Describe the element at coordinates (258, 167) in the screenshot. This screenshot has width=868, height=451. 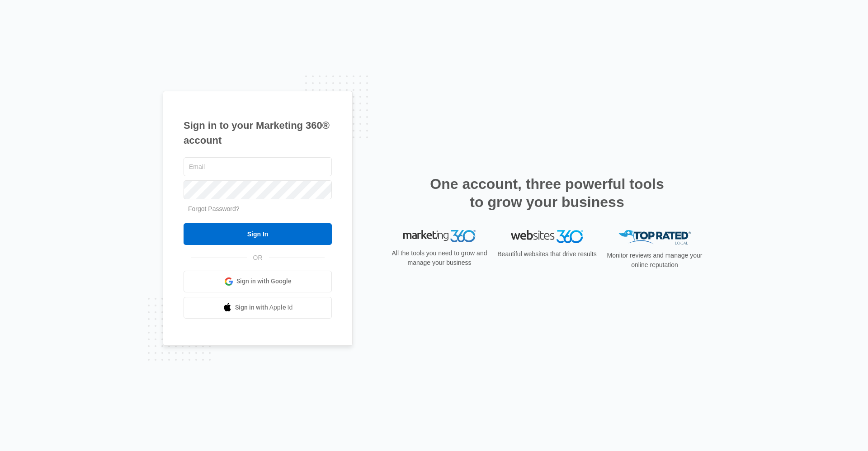
I see `input: Email` at that location.